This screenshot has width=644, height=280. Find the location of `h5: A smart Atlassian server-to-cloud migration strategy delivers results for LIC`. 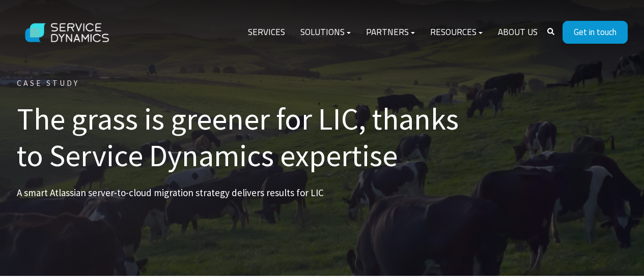

h5: A smart Atlassian server-to-cloud migration strategy delivers results for LIC is located at coordinates (249, 193).